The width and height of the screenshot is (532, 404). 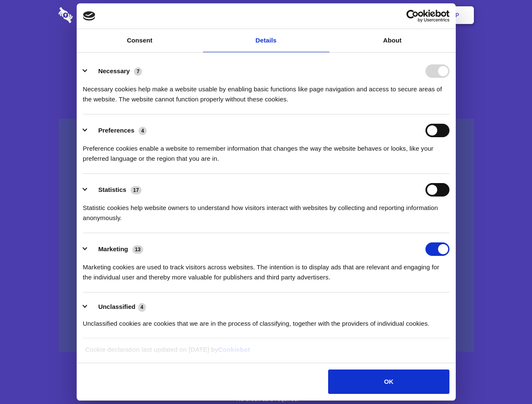 What do you see at coordinates (140, 41) in the screenshot?
I see `a: Consent` at bounding box center [140, 41].